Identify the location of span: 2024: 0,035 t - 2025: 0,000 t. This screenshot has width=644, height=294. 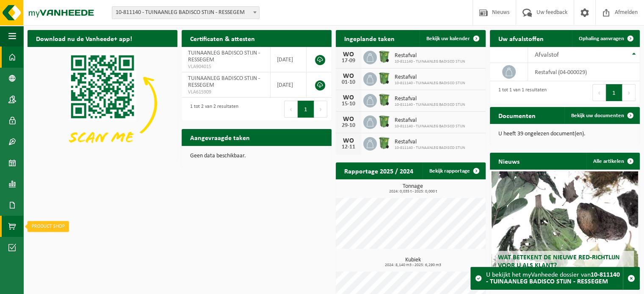
(413, 192).